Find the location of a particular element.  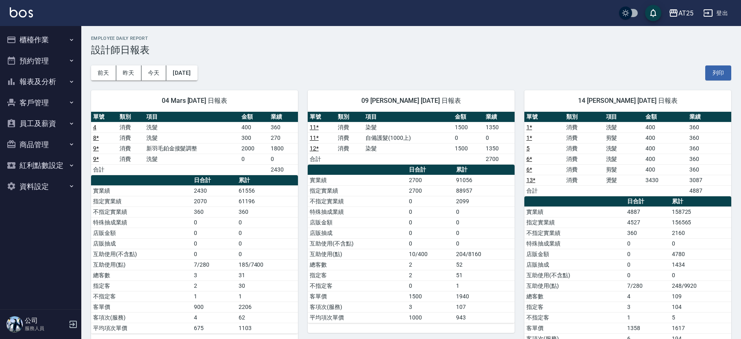

td: 客項次(服務) is located at coordinates (357, 307).